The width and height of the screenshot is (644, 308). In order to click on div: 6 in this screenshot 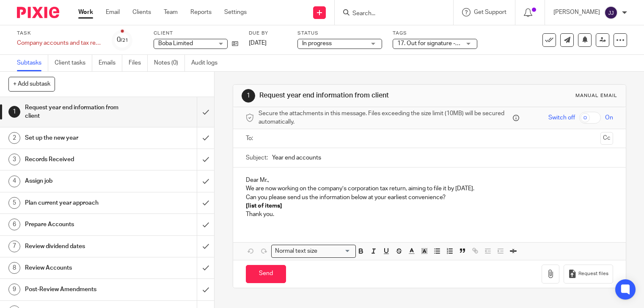, I will do `click(15, 225)`.